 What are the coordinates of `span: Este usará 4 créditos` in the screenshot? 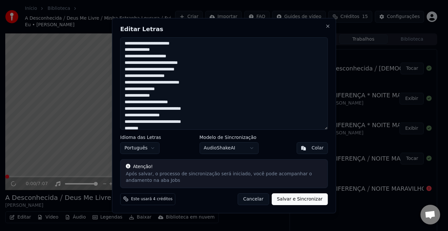 It's located at (152, 199).